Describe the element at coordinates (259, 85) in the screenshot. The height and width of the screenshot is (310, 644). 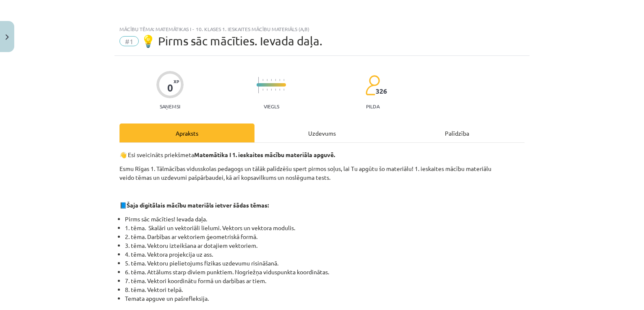
I see `img: icon-long-line-d9ea69661e0d244f92f715978eff75569469978d946b2353a9bb055b3ed8787d.svg` at that location.